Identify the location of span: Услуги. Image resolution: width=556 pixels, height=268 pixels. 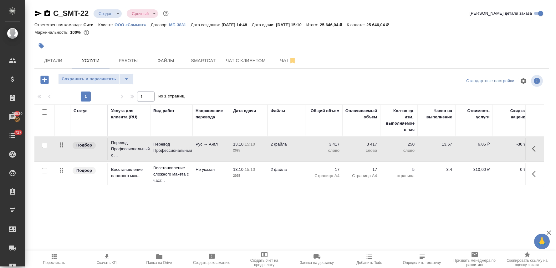
(91, 61).